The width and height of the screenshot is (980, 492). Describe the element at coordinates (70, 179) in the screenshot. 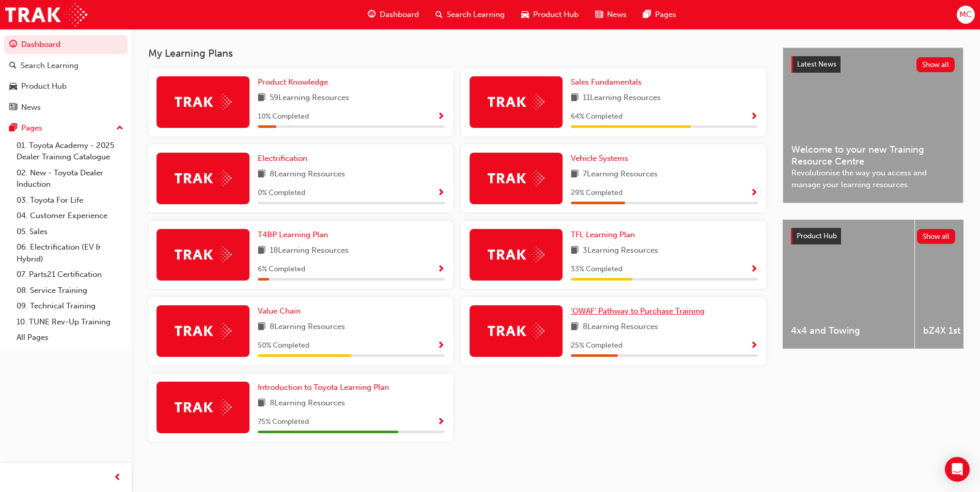

I see `a: 02. New - Toyota Dealer Induction` at that location.